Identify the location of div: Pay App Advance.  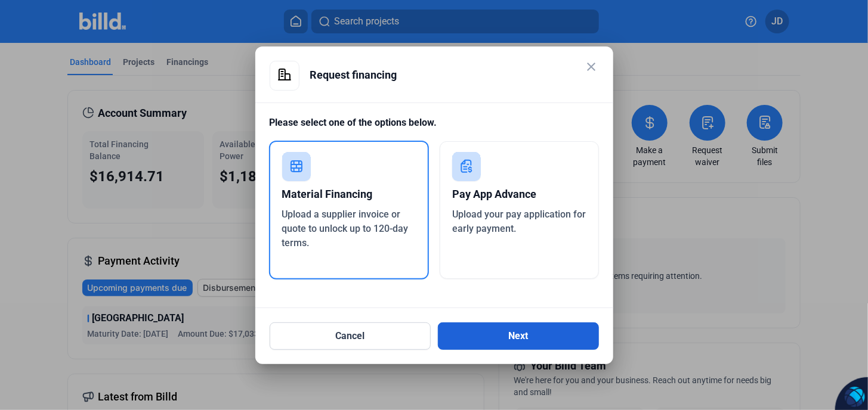
(519, 194).